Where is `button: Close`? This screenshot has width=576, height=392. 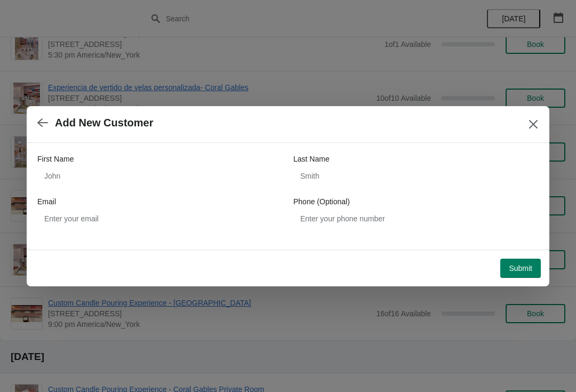
button: Close is located at coordinates (533, 125).